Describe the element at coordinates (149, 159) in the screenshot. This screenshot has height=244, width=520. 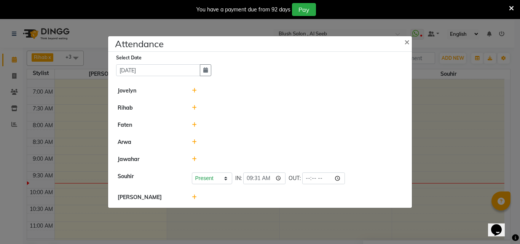
I see `div: Jawahar` at that location.